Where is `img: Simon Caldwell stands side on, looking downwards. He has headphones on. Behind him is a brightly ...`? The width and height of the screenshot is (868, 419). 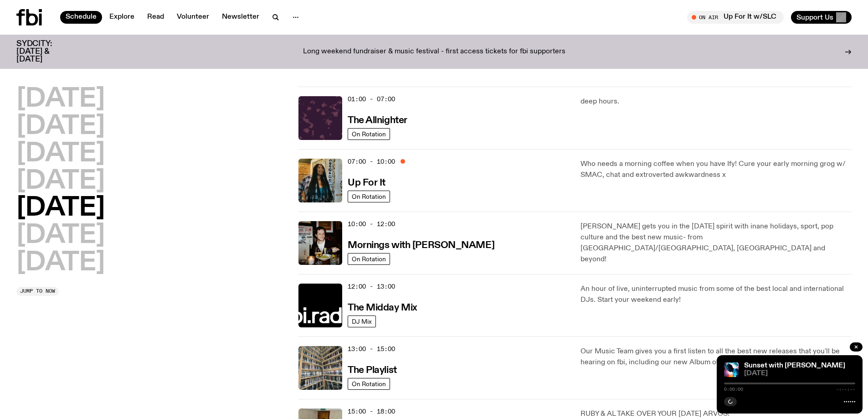
img: Simon Caldwell stands side on, looking downwards. He has headphones on. Behind him is a brightly ... is located at coordinates (731, 369).